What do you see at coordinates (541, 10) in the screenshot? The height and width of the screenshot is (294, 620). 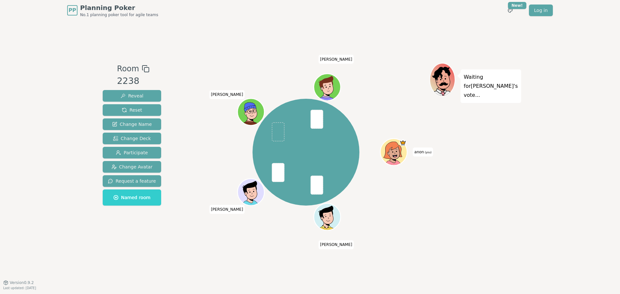 I see `a: Log in` at bounding box center [541, 10].